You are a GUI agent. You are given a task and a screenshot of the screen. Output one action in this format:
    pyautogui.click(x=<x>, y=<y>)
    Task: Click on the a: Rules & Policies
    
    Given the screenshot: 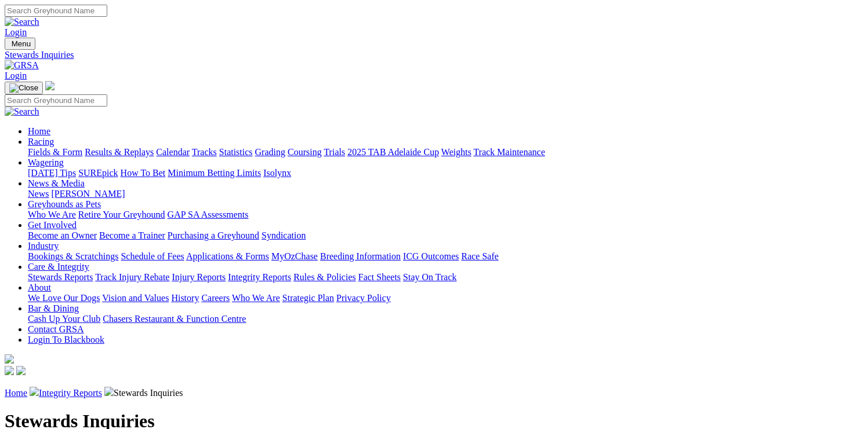 What is the action you would take?
    pyautogui.click(x=325, y=277)
    